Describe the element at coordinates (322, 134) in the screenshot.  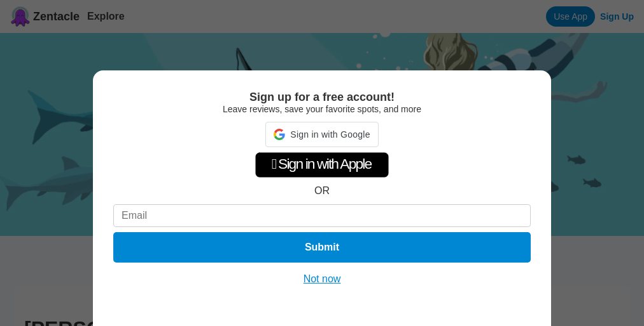
I see `div: Sign in with Google` at that location.